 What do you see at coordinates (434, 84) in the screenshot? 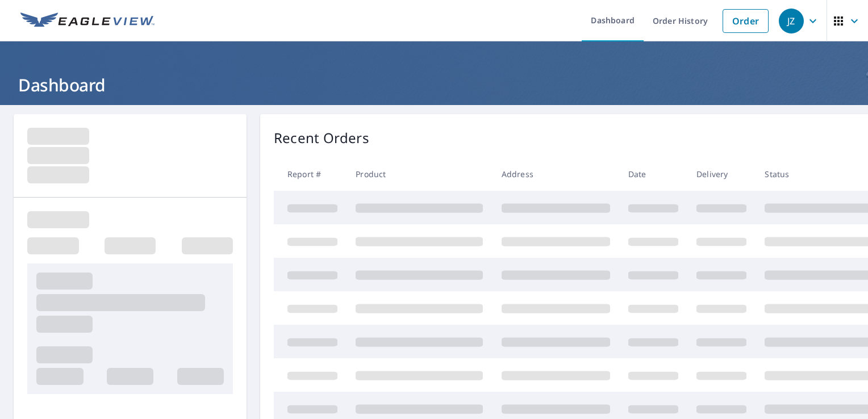
I see `h1: Dashboard` at bounding box center [434, 84].